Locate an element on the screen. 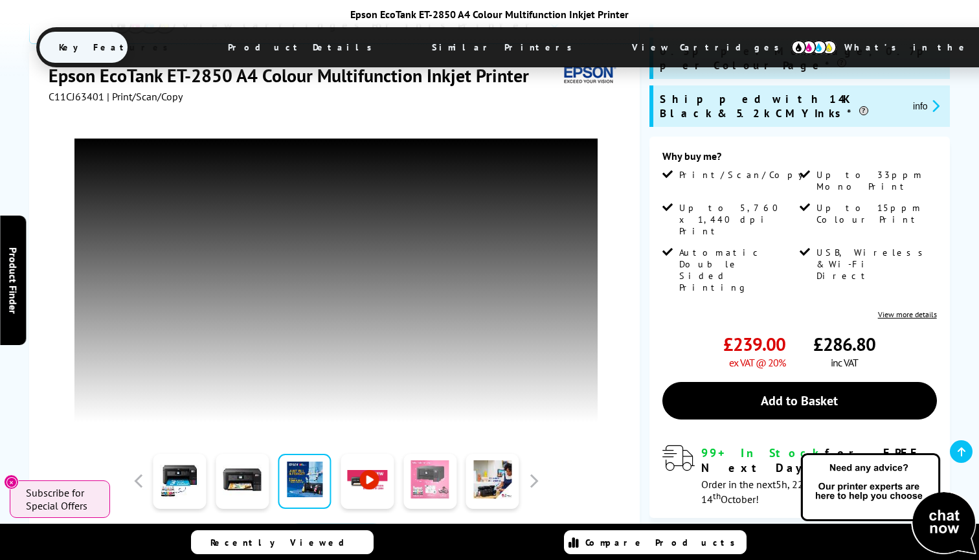 The width and height of the screenshot is (979, 560). div: for FREE Next Day Delivery is located at coordinates (819, 460).